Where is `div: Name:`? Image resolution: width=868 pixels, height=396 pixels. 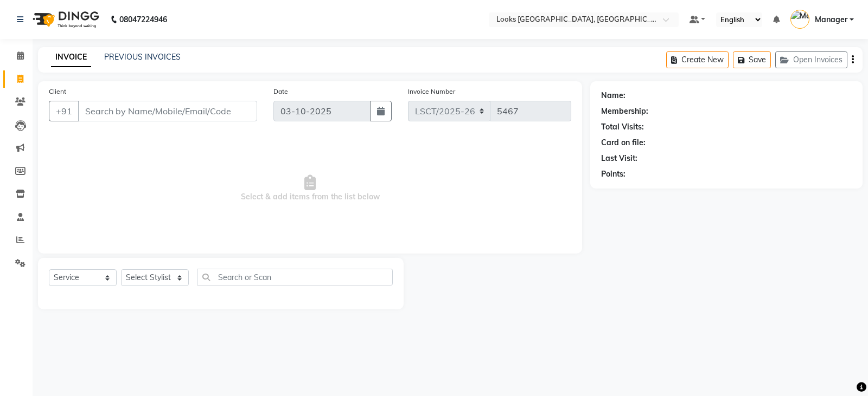
div: Name: is located at coordinates (613, 95).